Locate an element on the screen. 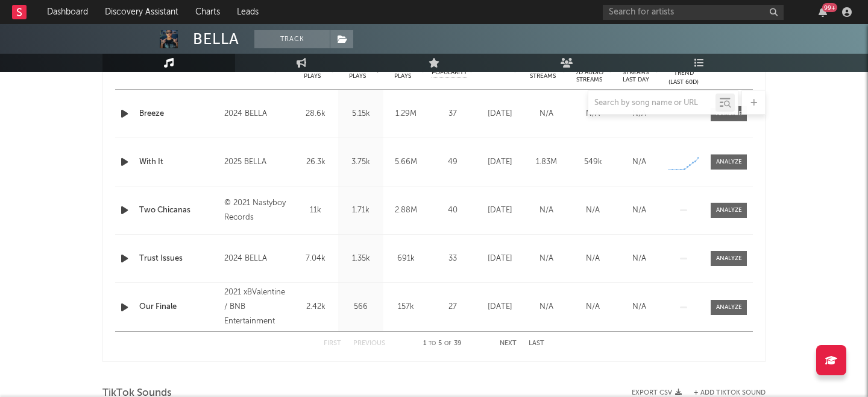 Image resolution: width=868 pixels, height=397 pixels. input: Search by song name or URL is located at coordinates (651, 103).